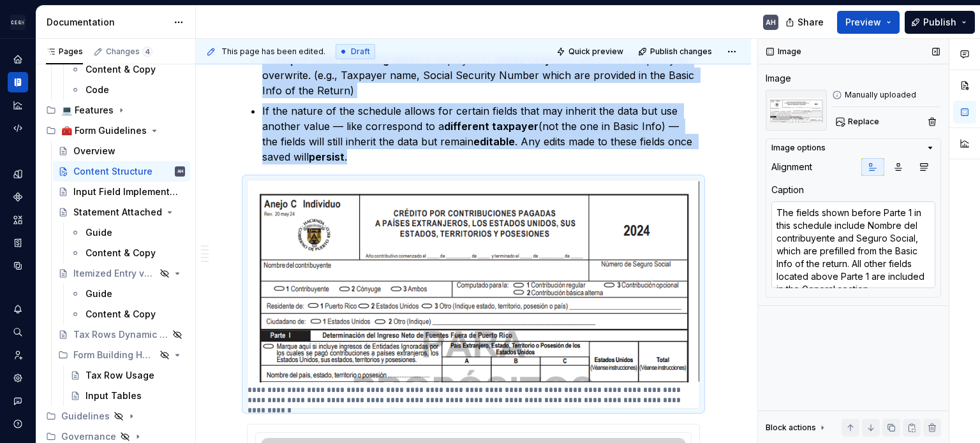 The image size is (980, 443). What do you see at coordinates (18, 309) in the screenshot?
I see `button: Notifications` at bounding box center [18, 309].